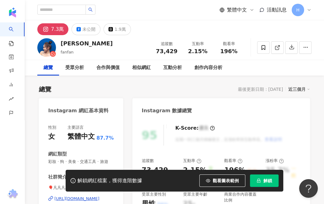 This screenshot has width=324, height=204. I want to click on div: 受眾分析, so click(75, 68).